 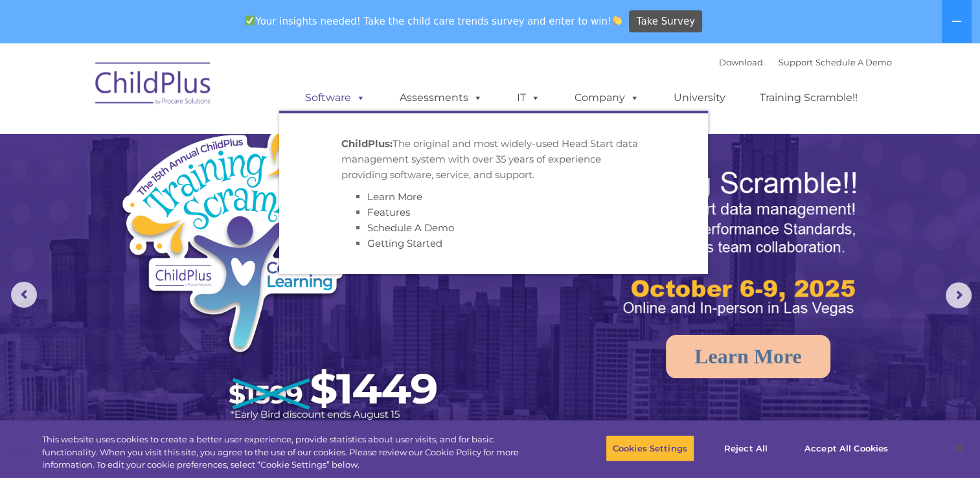 What do you see at coordinates (207, 143) in the screenshot?
I see `span: Phone number` at bounding box center [207, 143].